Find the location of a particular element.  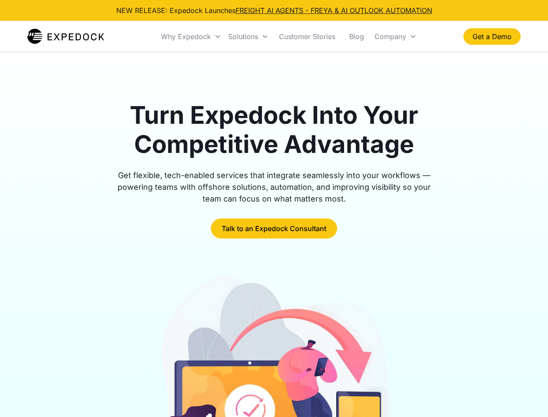

a: Get a Demo is located at coordinates (492, 36).